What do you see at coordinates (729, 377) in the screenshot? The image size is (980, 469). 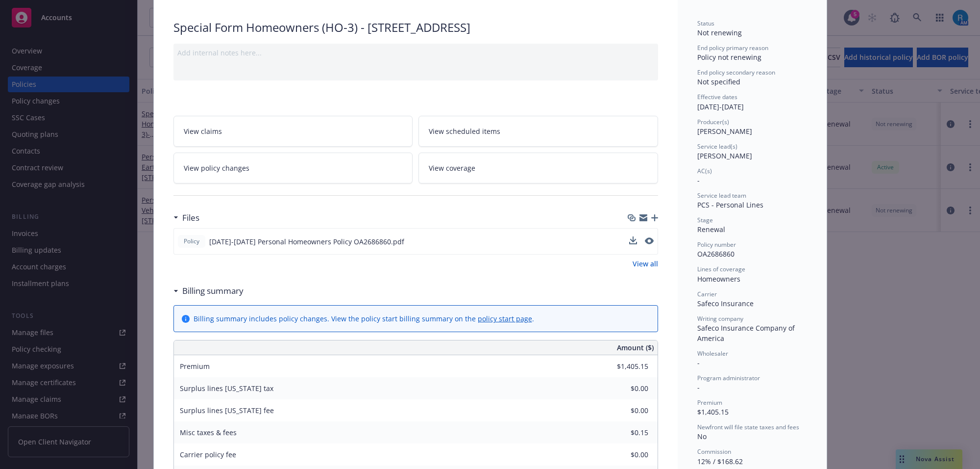 I see `span: Program administrator` at bounding box center [729, 377].